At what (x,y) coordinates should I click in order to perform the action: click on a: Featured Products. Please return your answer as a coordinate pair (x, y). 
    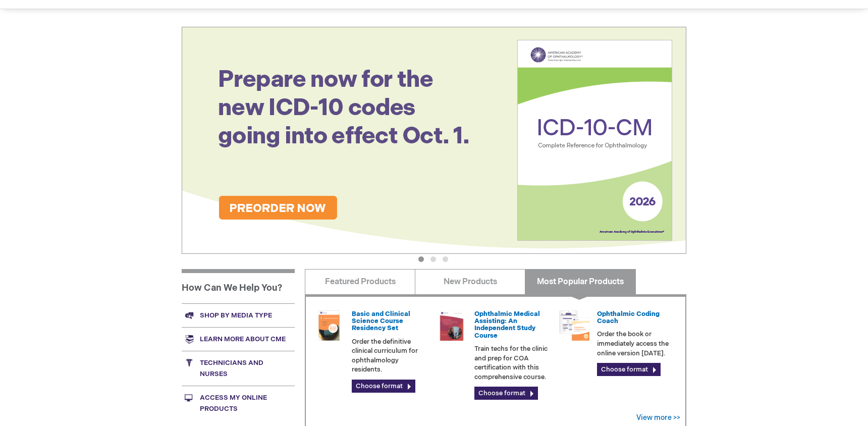
    Looking at the image, I should click on (360, 282).